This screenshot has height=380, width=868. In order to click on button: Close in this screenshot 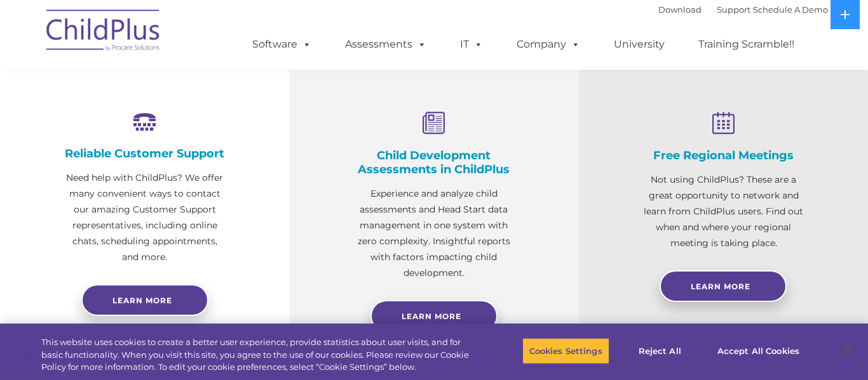, I will do `click(848, 351)`.